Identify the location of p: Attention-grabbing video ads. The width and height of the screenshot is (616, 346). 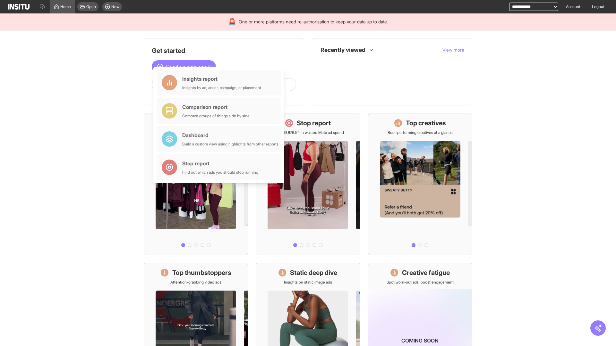
(196, 283).